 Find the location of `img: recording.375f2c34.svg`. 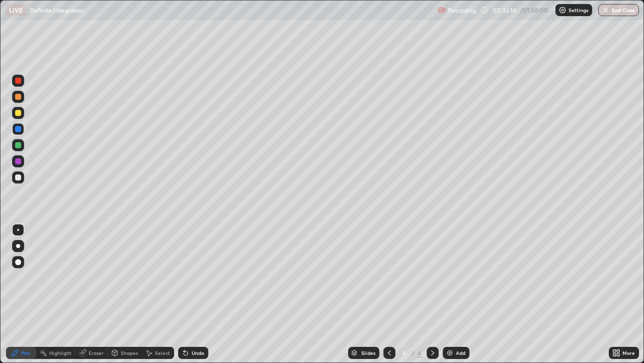

img: recording.375f2c34.svg is located at coordinates (442, 10).